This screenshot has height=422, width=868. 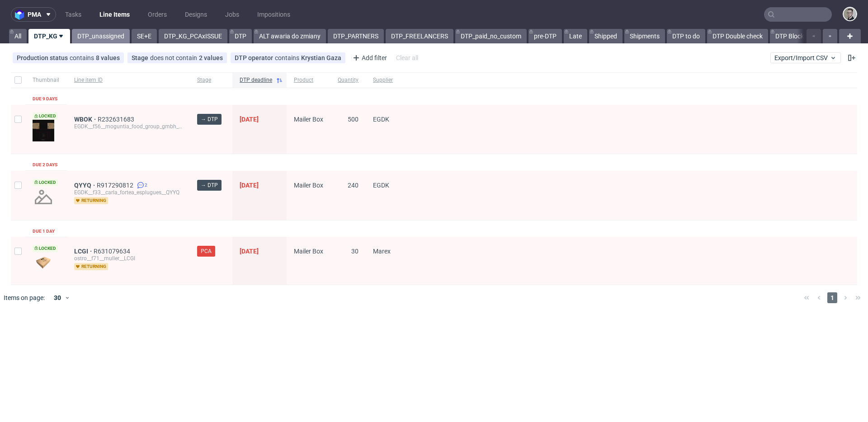 What do you see at coordinates (114, 14) in the screenshot?
I see `a: Line Items` at bounding box center [114, 14].